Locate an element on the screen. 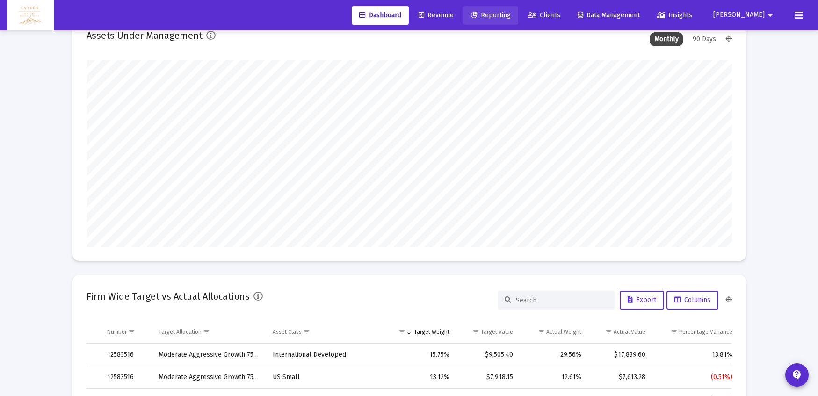  span: Show filter options for column 'Percentage Variance' is located at coordinates (674, 332).